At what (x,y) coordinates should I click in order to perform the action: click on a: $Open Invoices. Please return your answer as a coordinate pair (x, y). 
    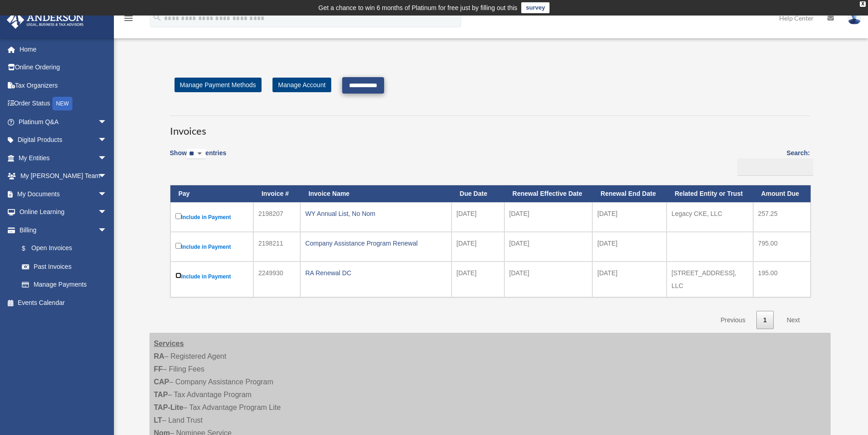
    Looking at the image, I should click on (62, 248).